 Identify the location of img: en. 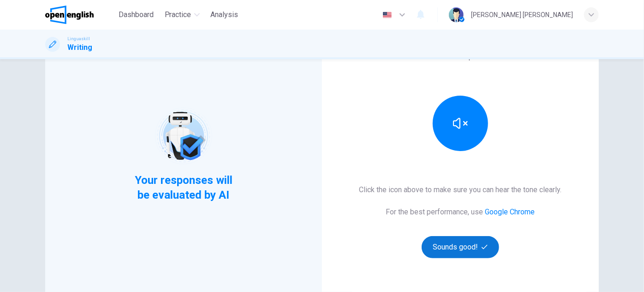
(387, 14).